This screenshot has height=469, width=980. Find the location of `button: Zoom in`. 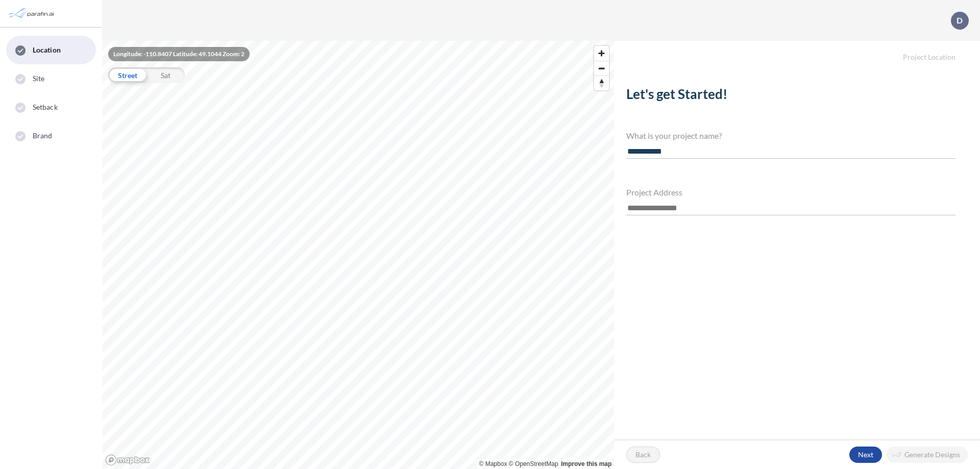

button: Zoom in is located at coordinates (601, 53).